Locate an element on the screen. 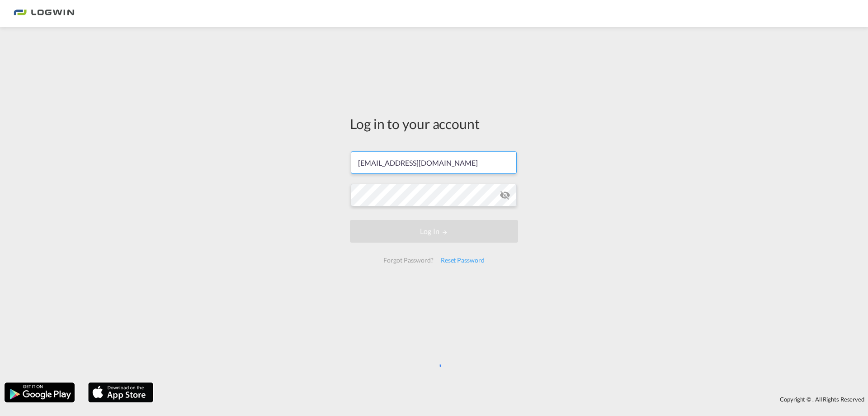 Image resolution: width=868 pixels, height=416 pixels. img: google.png is located at coordinates (39, 393).